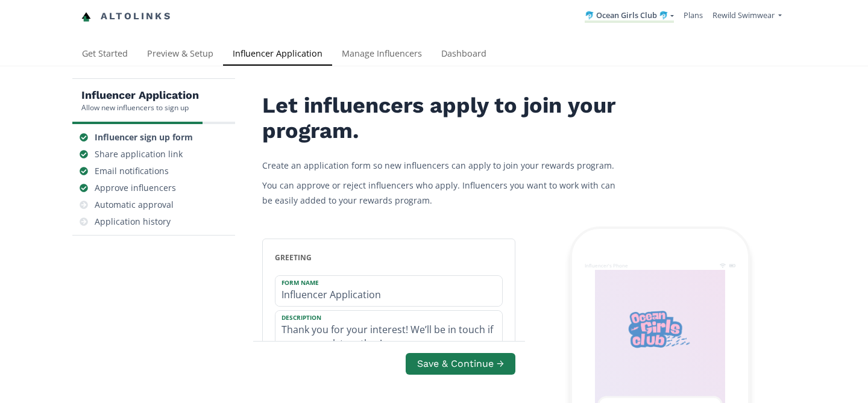 Image resolution: width=868 pixels, height=403 pixels. Describe the element at coordinates (607, 265) in the screenshot. I see `div: Influencer's Phone` at that location.